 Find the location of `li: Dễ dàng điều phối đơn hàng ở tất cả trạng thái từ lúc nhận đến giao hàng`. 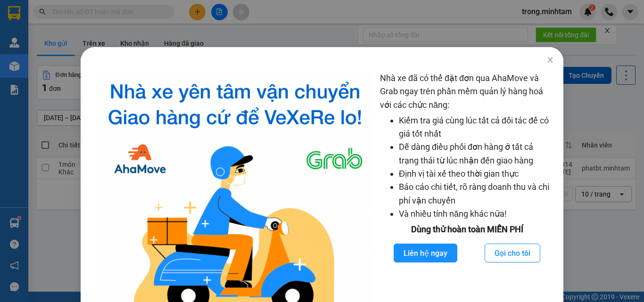

li: Dễ dàng điều phối đơn hàng ở tất cả trạng thái từ lúc nhận đến giao hàng is located at coordinates (476, 154).